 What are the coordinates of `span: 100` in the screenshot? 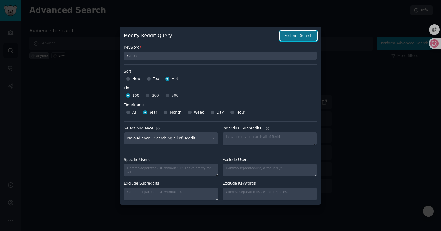 It's located at (136, 96).